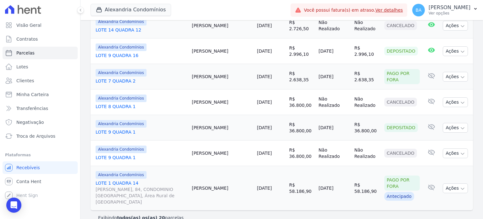 Image resolution: width=483 pixels, height=219 pixels. What do you see at coordinates (40, 122) in the screenshot?
I see `a: Negativação` at bounding box center [40, 122].